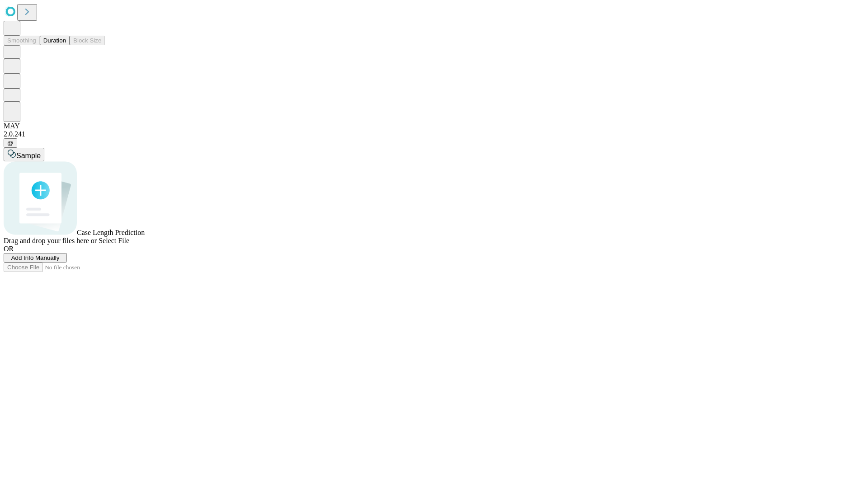 The image size is (868, 488). Describe the element at coordinates (35, 258) in the screenshot. I see `button: Add Info Manually` at that location.